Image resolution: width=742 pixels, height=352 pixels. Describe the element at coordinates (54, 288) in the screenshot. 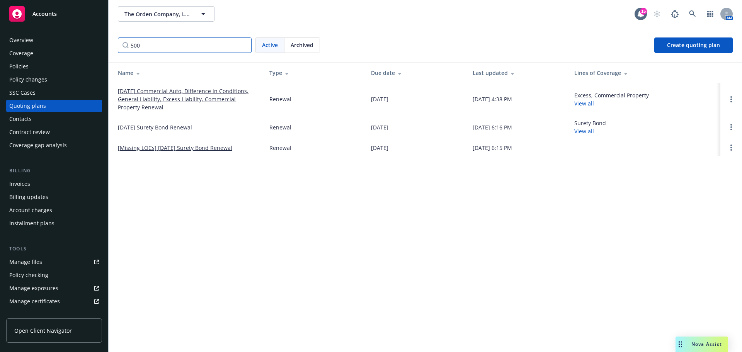

I see `span: Manage exposures` at that location.